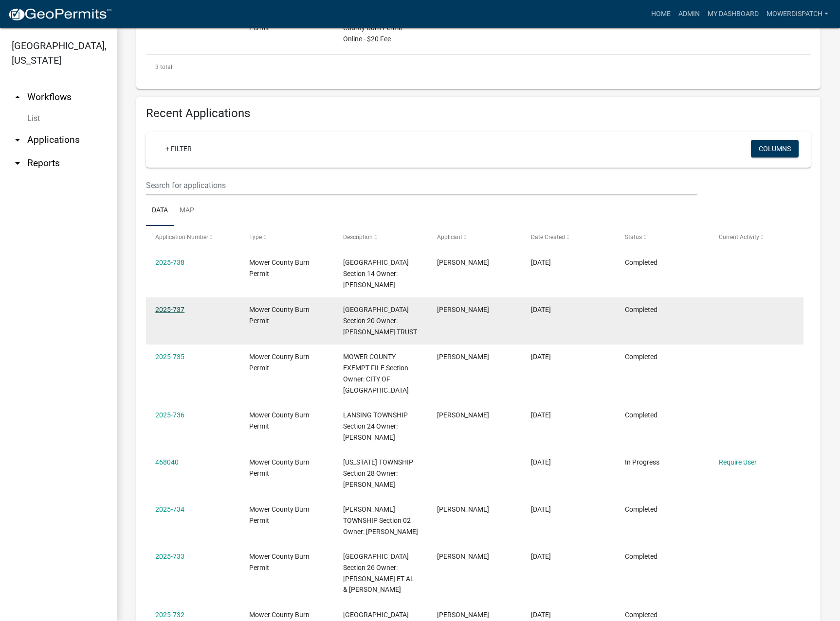 The image size is (840, 621). Describe the element at coordinates (733, 14) in the screenshot. I see `a: My Dashboard` at that location.